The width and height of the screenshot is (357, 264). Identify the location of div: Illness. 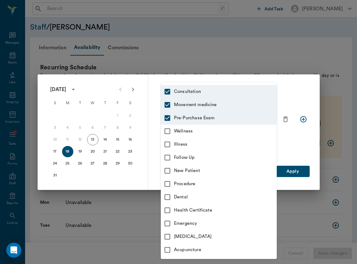
(225, 144).